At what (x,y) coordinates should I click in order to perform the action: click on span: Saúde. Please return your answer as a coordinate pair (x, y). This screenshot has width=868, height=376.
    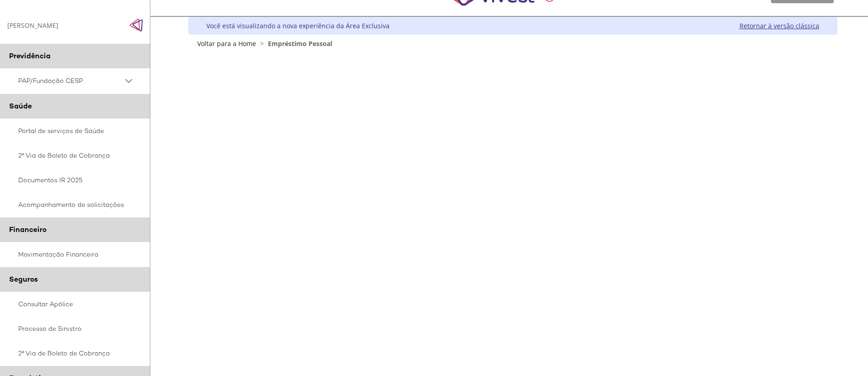
    Looking at the image, I should click on (20, 106).